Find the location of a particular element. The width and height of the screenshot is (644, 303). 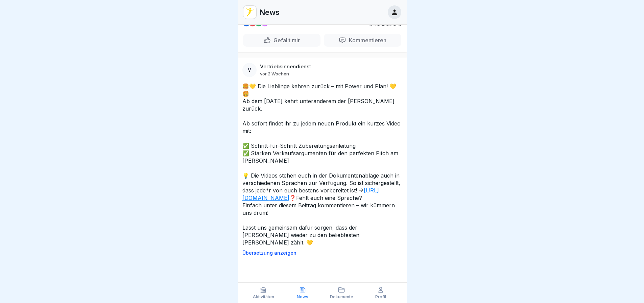

p: Kommentieren is located at coordinates (366, 40).